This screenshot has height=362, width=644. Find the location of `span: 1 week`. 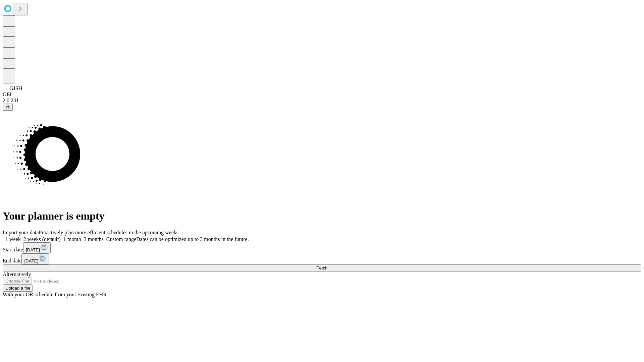

span: 1 week is located at coordinates (13, 239).